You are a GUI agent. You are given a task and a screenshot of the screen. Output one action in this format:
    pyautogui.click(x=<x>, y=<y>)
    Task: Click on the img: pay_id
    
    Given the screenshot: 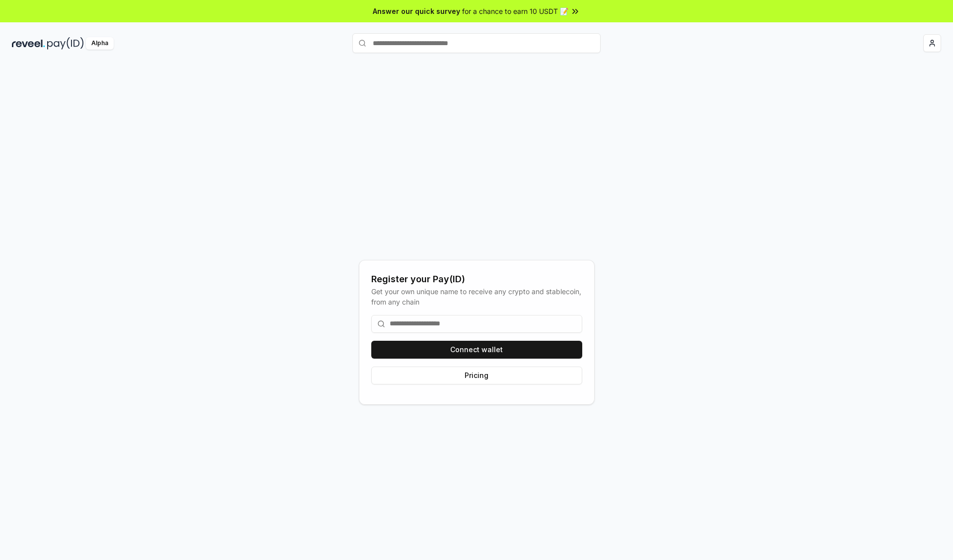 What is the action you would take?
    pyautogui.click(x=65, y=43)
    